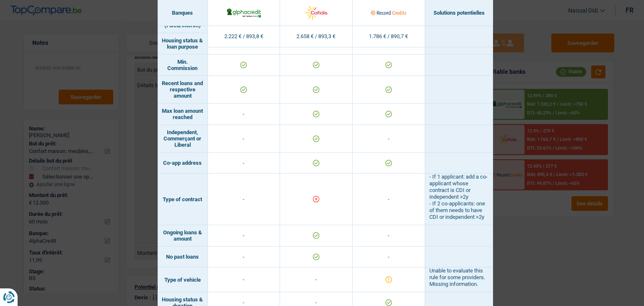 This screenshot has width=644, height=306. I want to click on img: Record Credits, so click(388, 13).